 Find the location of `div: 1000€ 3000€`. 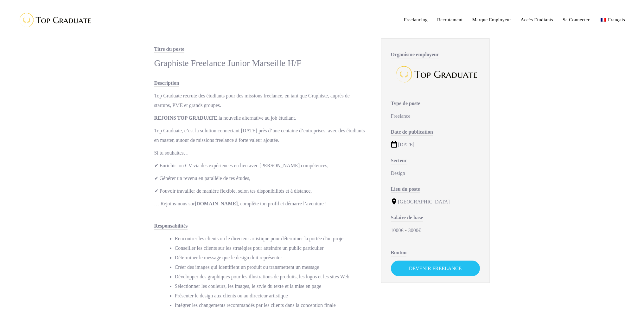

div: 1000€ 3000€ is located at coordinates (435, 231).